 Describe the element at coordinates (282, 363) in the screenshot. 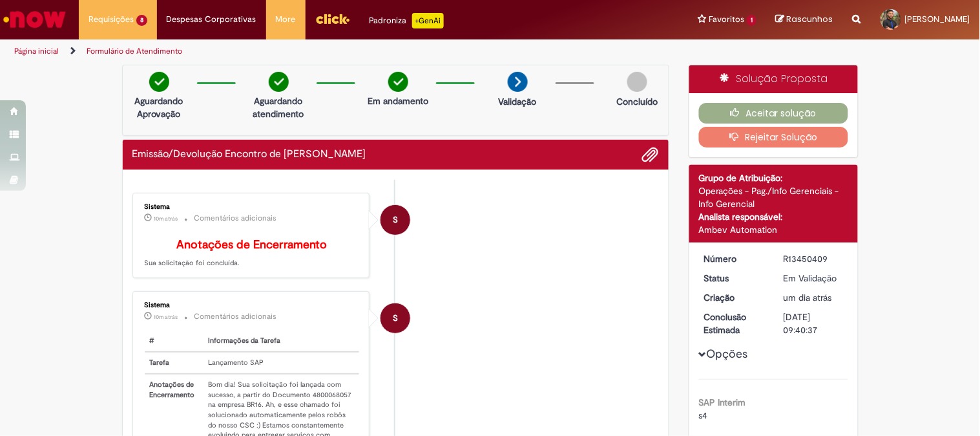

I see `td: Lançamento SAP` at that location.